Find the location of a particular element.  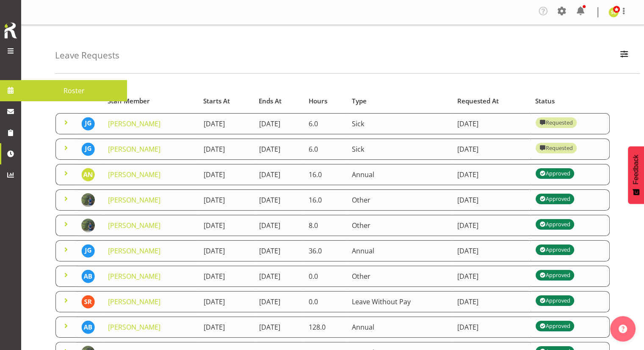

td: Leave Without Pay is located at coordinates (400, 302).